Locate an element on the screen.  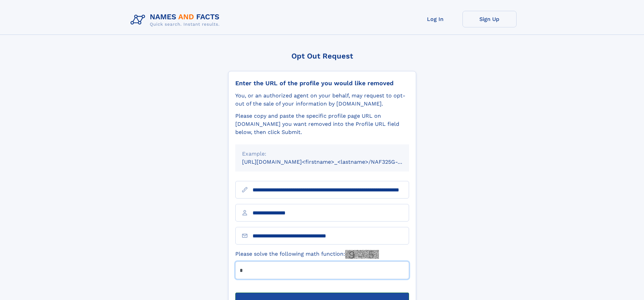
div: Opt Out Request is located at coordinates (322, 56).